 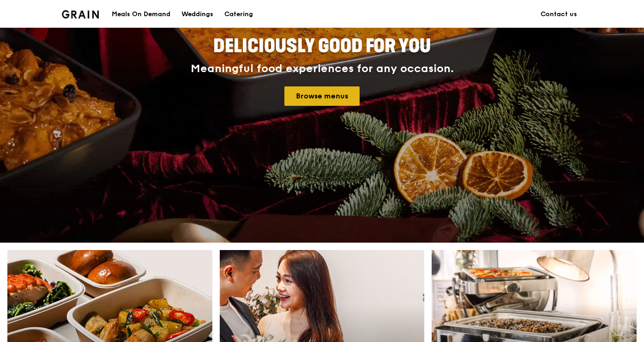 I want to click on a: Weddings, so click(x=197, y=14).